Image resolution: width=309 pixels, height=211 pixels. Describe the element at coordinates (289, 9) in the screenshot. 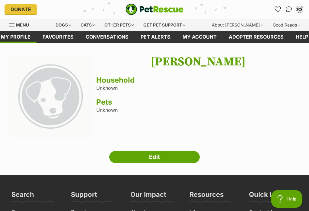

I see `a: Conversations` at that location.